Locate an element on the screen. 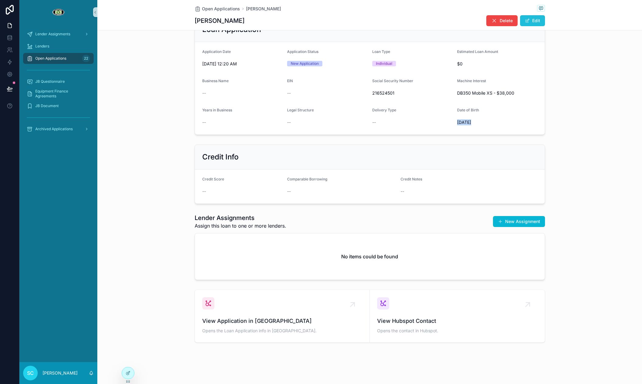  span: Comparable Borrowing is located at coordinates (307, 179).